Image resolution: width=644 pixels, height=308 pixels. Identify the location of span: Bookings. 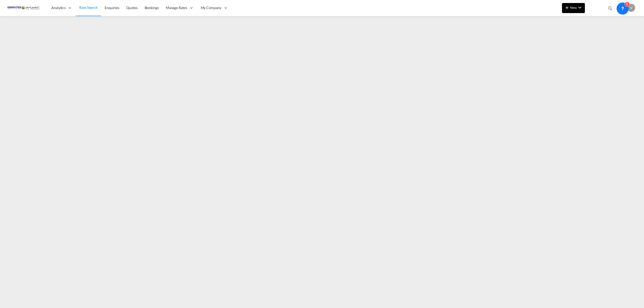
(152, 7).